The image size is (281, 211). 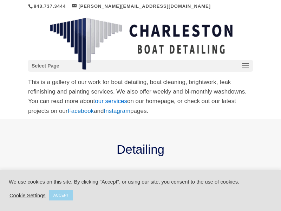 I want to click on a: 843.737.3444, so click(x=50, y=6).